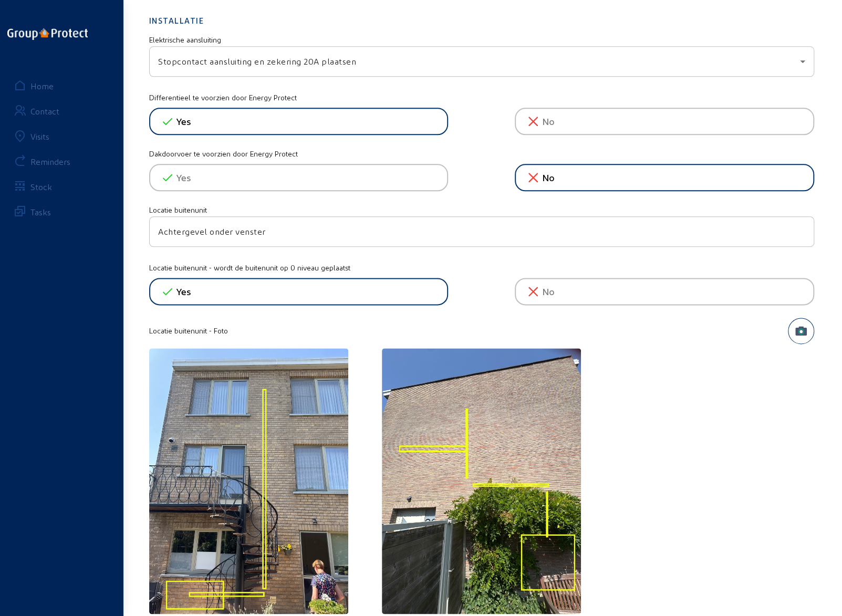 The height and width of the screenshot is (616, 842). Describe the element at coordinates (40, 136) in the screenshot. I see `div: Visits` at that location.